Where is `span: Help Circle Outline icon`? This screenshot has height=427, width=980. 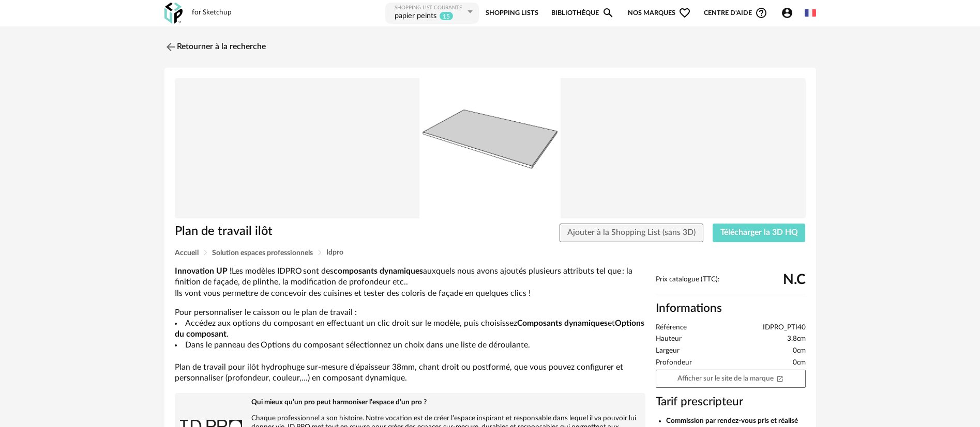 span: Help Circle Outline icon is located at coordinates (761, 13).